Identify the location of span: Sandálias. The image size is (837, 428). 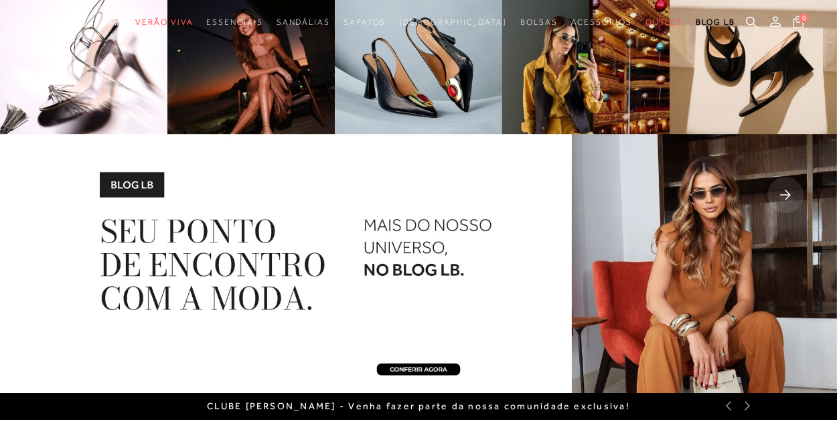
(303, 22).